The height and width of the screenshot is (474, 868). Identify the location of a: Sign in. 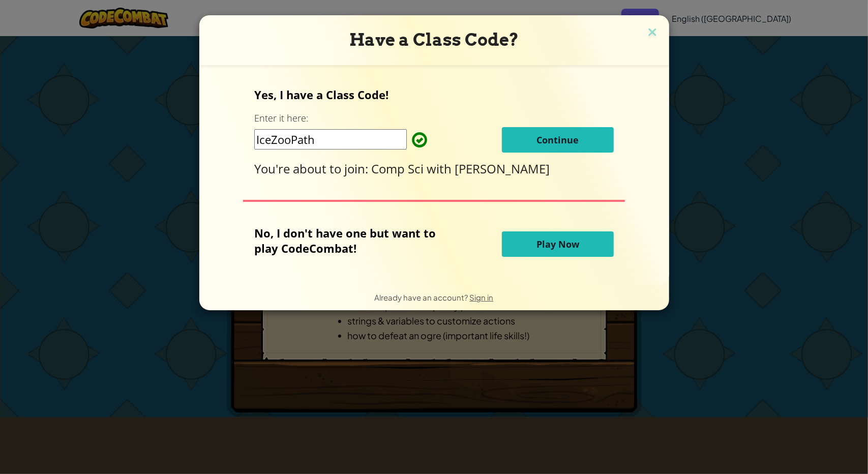
(482, 297).